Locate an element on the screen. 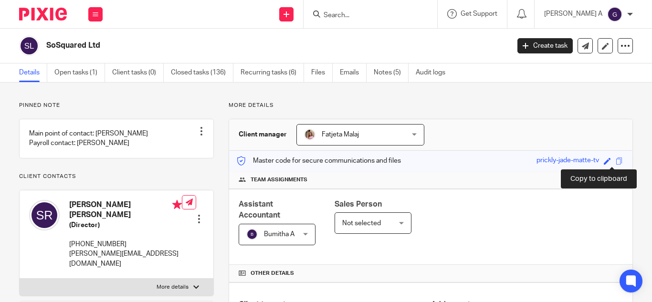 The image size is (652, 302). input: Search is located at coordinates (366, 16).